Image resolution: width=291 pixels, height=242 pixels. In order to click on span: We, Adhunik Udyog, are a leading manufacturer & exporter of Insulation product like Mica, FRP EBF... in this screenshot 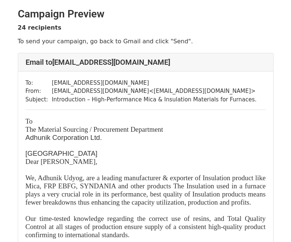, I will do `click(146, 190)`.